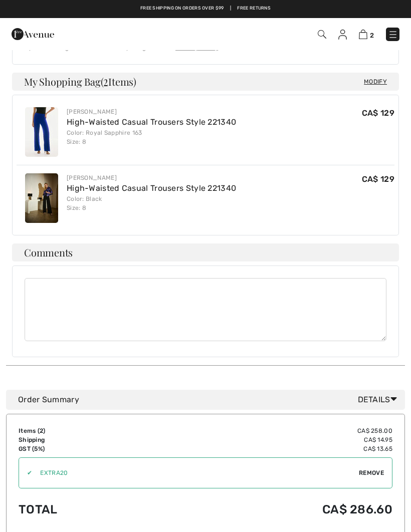 This screenshot has width=411, height=532. I want to click on td: GST (5%), so click(85, 449).